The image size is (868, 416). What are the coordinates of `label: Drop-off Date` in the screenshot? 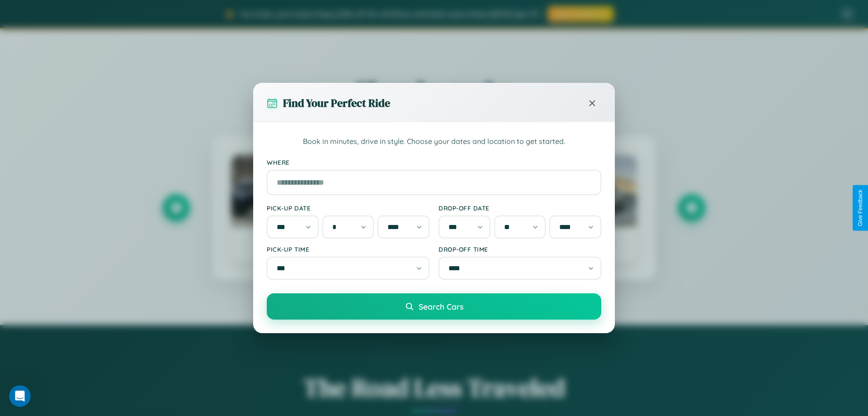 It's located at (520, 208).